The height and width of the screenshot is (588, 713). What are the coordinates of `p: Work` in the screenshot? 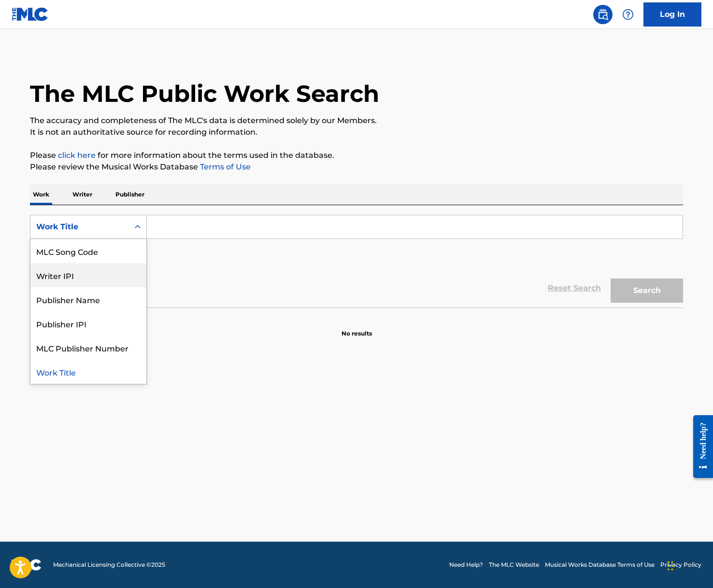 It's located at (41, 194).